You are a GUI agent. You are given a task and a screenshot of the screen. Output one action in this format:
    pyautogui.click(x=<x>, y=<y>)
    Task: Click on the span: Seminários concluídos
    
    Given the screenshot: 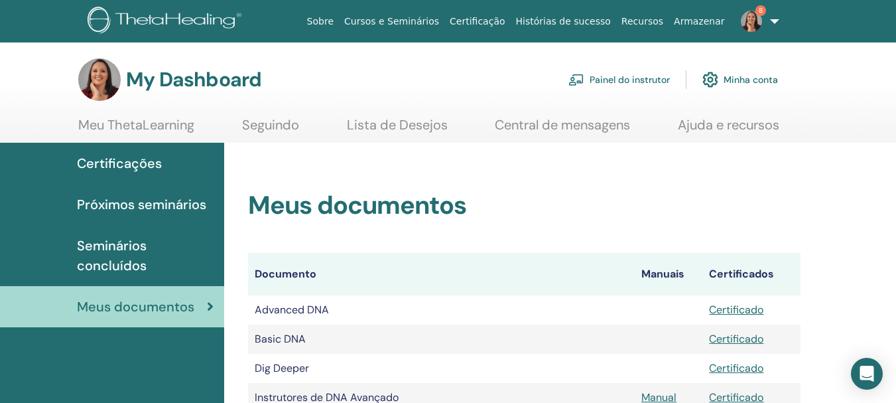 What is the action you would take?
    pyautogui.click(x=145, y=255)
    